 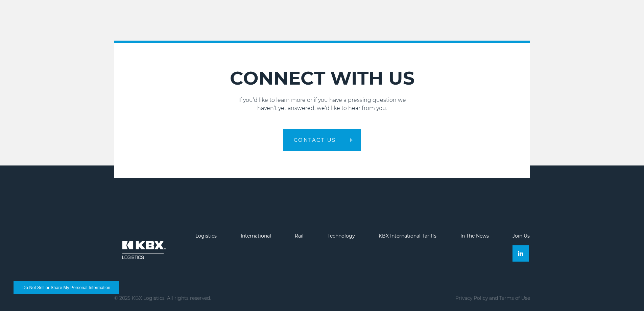 What do you see at coordinates (521, 236) in the screenshot?
I see `a: Join Us` at bounding box center [521, 236].